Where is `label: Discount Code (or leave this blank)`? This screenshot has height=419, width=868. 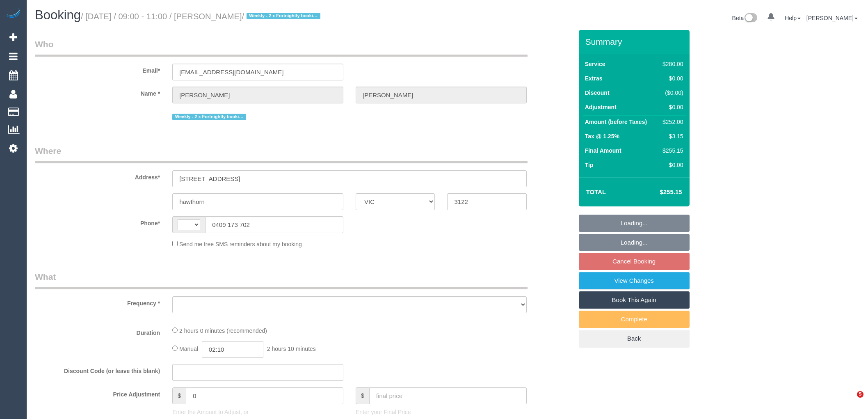
label: Discount Code (or leave this blank) is located at coordinates (98, 370).